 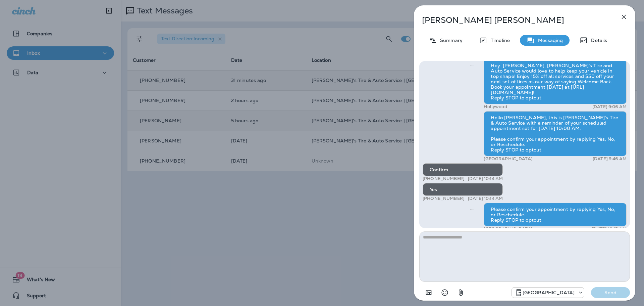 What do you see at coordinates (597, 40) in the screenshot?
I see `p: Details` at bounding box center [597, 40].